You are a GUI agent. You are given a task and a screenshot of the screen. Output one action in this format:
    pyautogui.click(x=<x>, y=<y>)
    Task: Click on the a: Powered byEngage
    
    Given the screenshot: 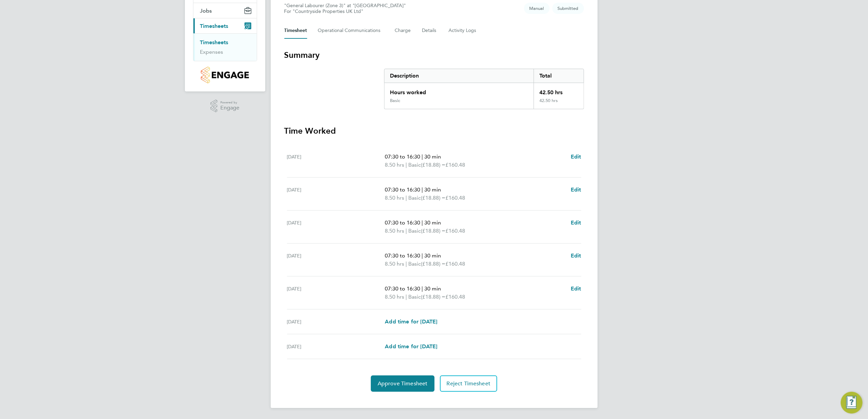 What is the action you would take?
    pyautogui.click(x=225, y=106)
    